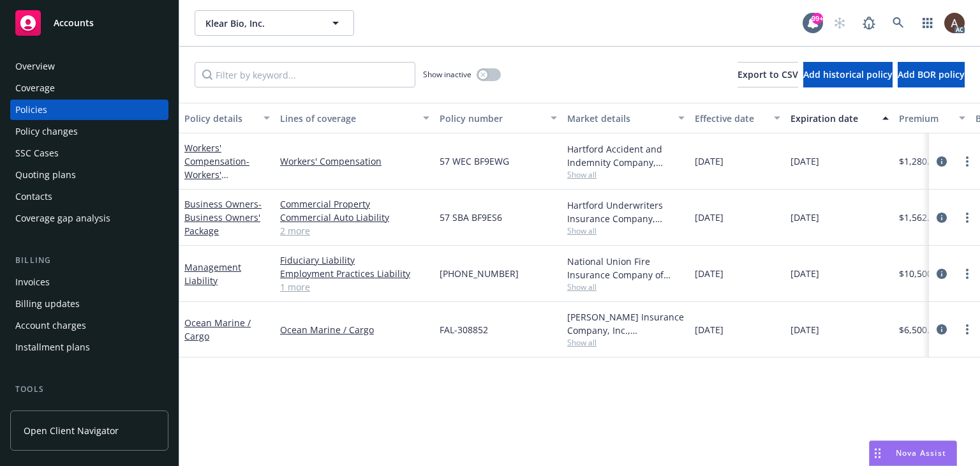 Image resolution: width=980 pixels, height=466 pixels. I want to click on a: Start snowing, so click(839, 23).